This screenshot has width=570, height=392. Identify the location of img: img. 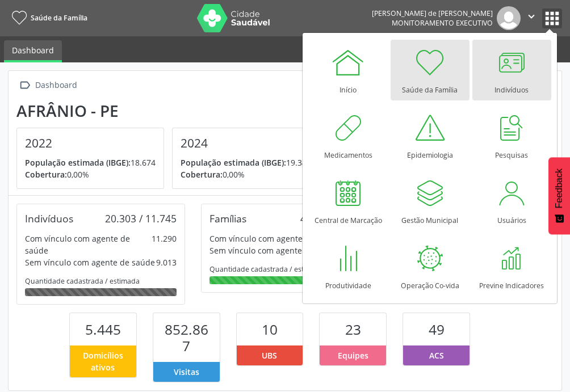
(509, 18).